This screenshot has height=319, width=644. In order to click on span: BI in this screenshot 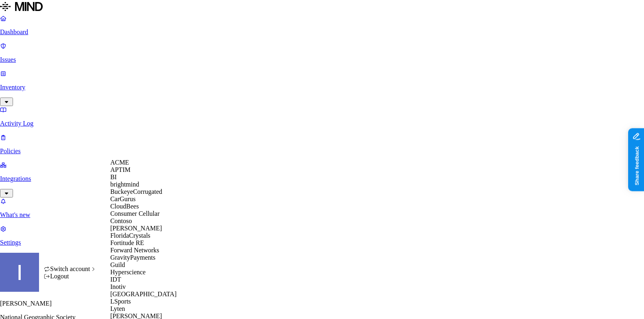, I will do `click(113, 177)`.